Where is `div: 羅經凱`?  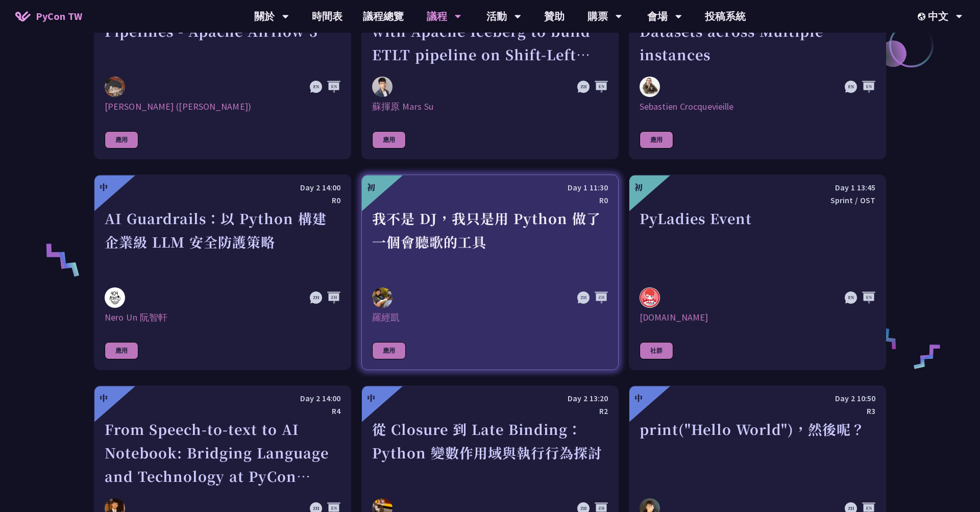
div: 羅經凱 is located at coordinates (490, 318).